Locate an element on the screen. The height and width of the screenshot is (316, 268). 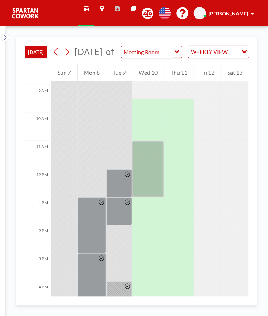
span: of is located at coordinates (110, 51).